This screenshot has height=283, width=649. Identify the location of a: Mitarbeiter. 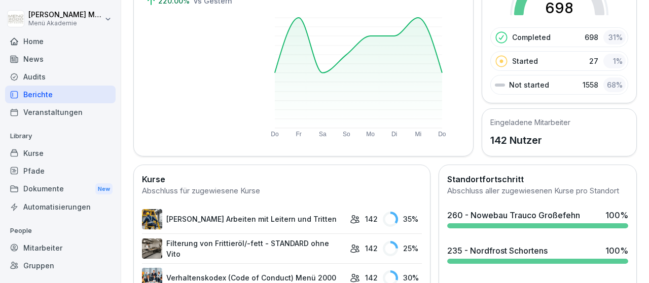
(60, 248).